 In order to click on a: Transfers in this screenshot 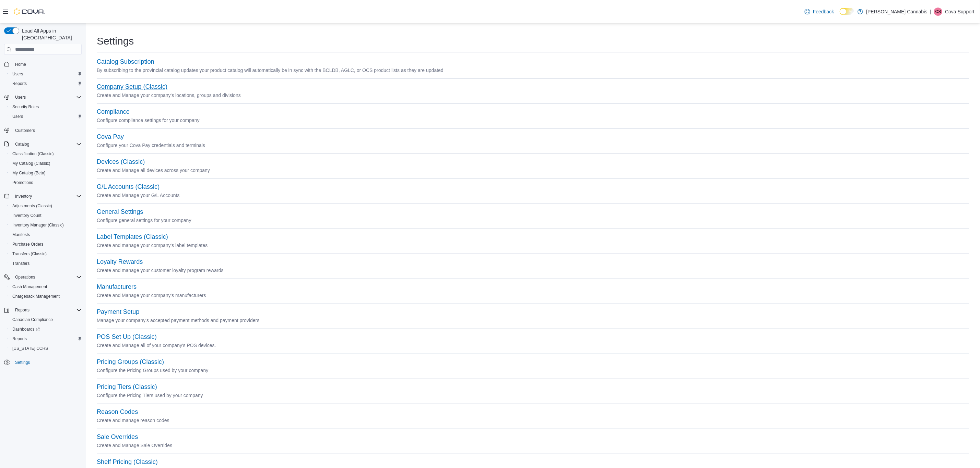, I will do `click(21, 264)`.